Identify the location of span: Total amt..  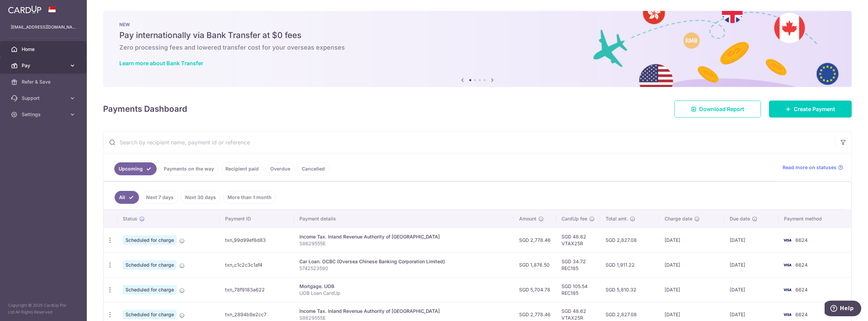
(617, 219).